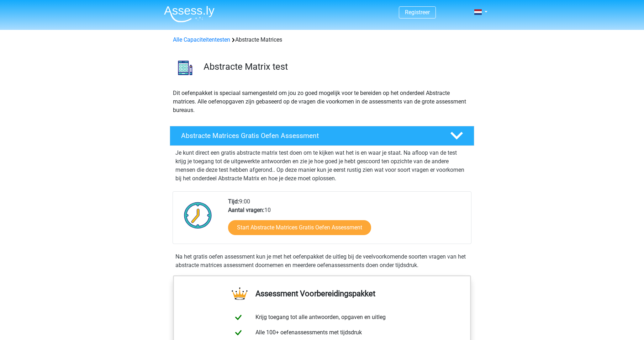  Describe the element at coordinates (189, 14) in the screenshot. I see `img: Assessly` at that location.